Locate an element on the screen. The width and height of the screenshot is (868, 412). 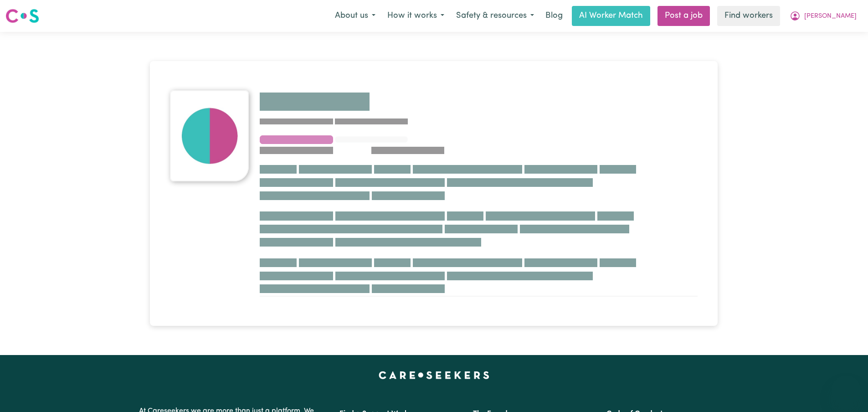
a: Find workers is located at coordinates (749, 16).